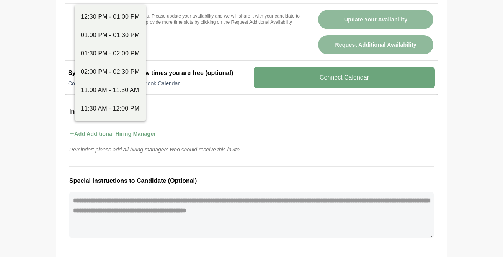 This screenshot has height=257, width=503. What do you see at coordinates (110, 72) in the screenshot?
I see `div: 02:00 PM - 02:30 PM` at bounding box center [110, 72].